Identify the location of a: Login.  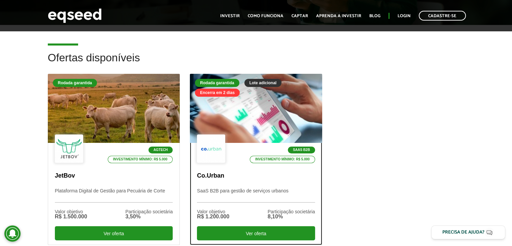
(404, 16).